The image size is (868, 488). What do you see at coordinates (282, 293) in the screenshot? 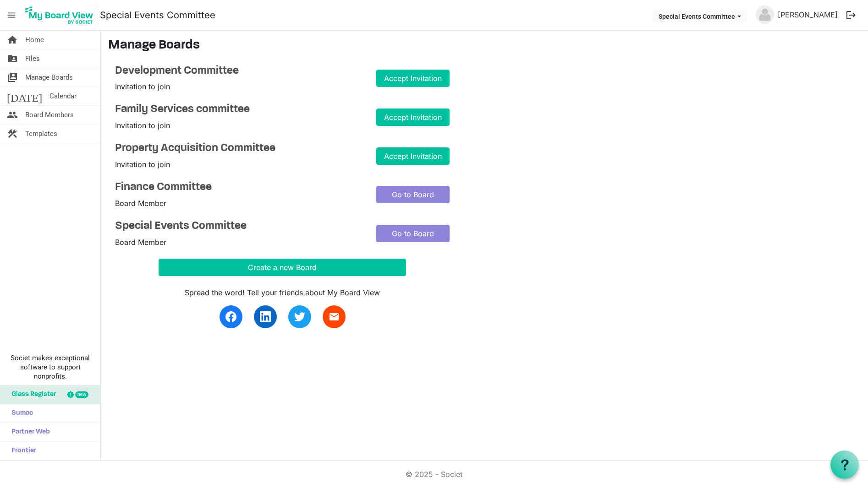
I see `div: Spread the word! Tell your friends about My Board View` at bounding box center [282, 293].